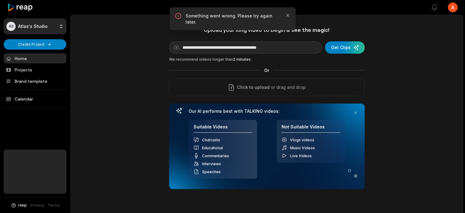 The width and height of the screenshot is (465, 213). What do you see at coordinates (37, 205) in the screenshot?
I see `a: Privacy` at bounding box center [37, 205].